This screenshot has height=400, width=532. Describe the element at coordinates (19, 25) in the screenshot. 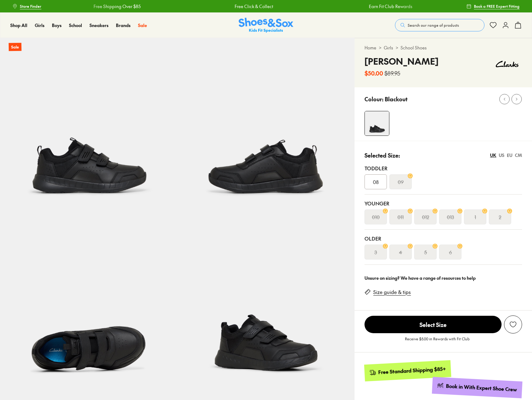

I see `a: Shop All` at that location.